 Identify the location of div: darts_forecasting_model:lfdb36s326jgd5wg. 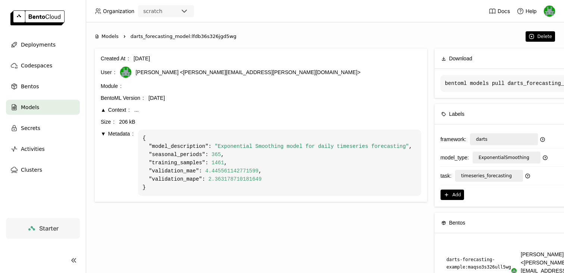
(183, 37).